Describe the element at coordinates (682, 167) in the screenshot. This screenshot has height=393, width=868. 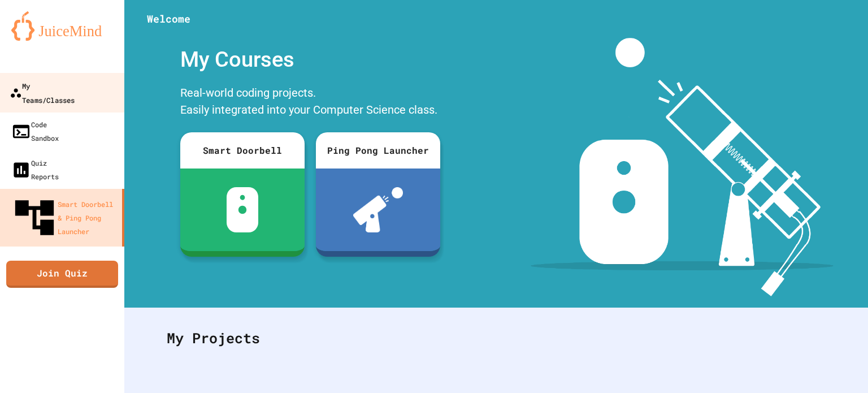
I see `img: banner-image-my-projects.png` at that location.